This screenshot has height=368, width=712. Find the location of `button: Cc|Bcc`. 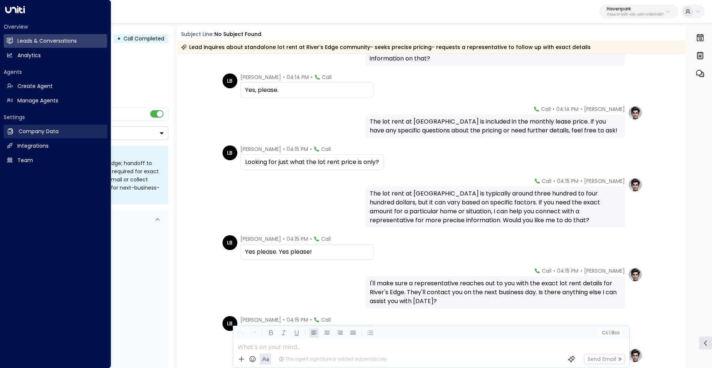

button: Cc|Bcc is located at coordinates (611, 333).